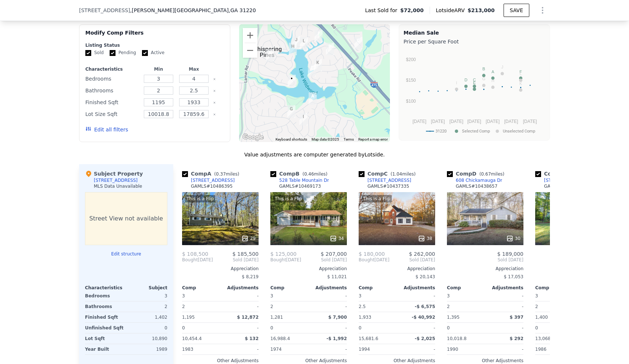  What do you see at coordinates (360, 328) in the screenshot?
I see `span: 0` at bounding box center [360, 328].